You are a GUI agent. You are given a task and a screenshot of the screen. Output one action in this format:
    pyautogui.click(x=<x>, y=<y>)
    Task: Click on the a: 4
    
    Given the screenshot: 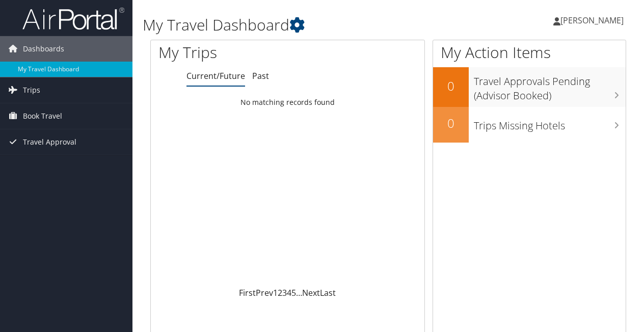 What is the action you would take?
    pyautogui.click(x=289, y=293)
    